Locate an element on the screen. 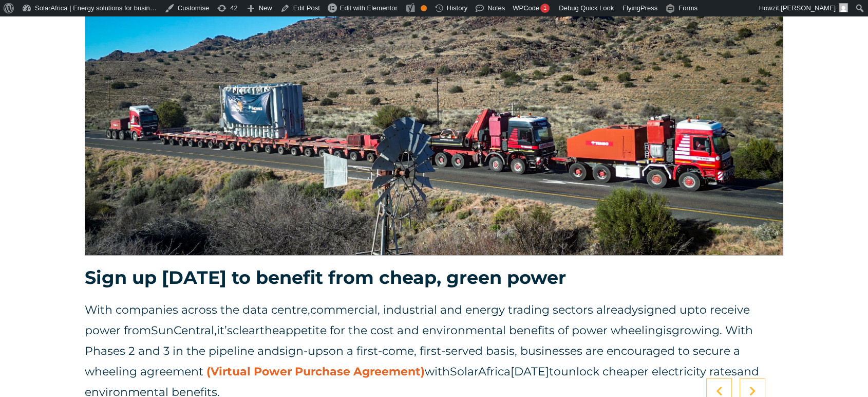  span: SolarAfrica is located at coordinates (480, 371).